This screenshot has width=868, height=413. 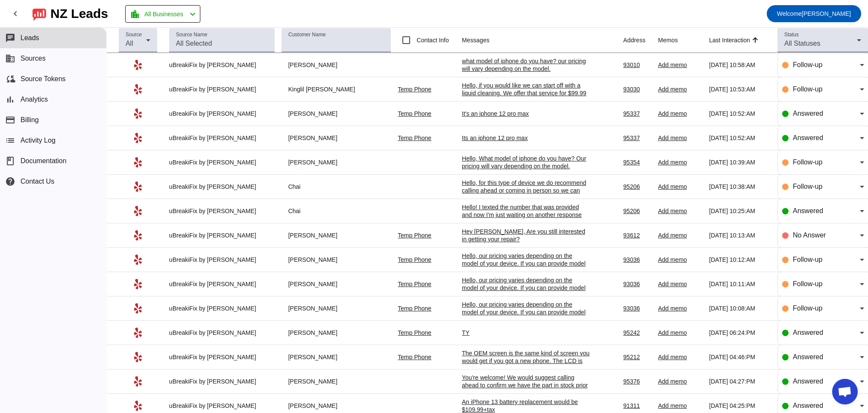 What do you see at coordinates (637, 187) in the screenshot?
I see `div: 95206` at bounding box center [637, 187].